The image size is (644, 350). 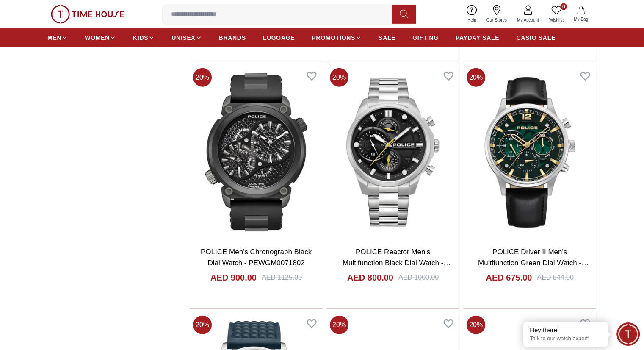 What do you see at coordinates (140, 37) in the screenshot?
I see `span: KIDS` at bounding box center [140, 37].